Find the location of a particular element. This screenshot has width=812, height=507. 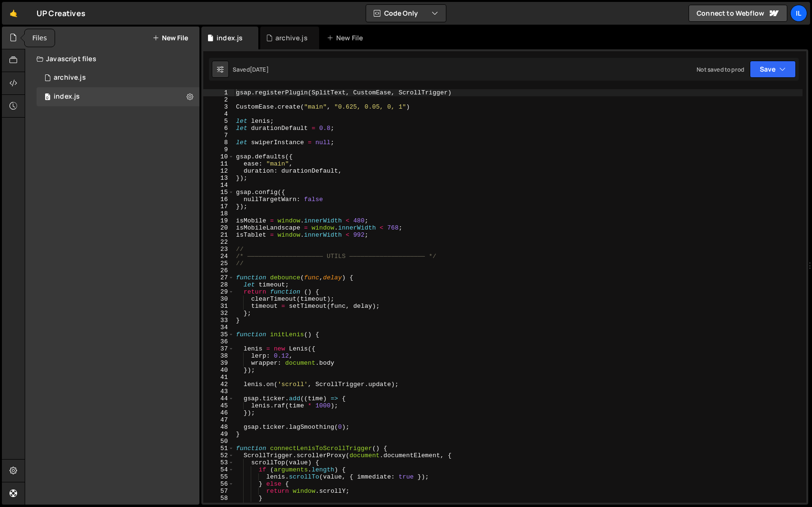

div: 50 is located at coordinates (219, 441).